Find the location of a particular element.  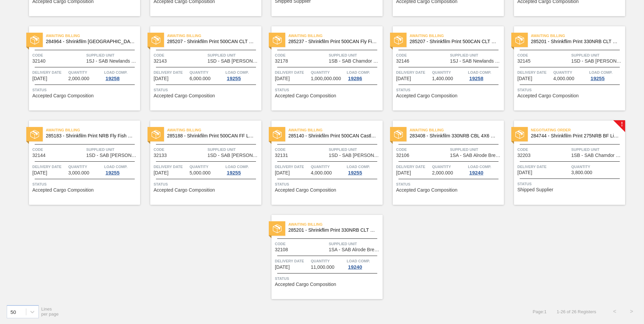

a: statusAwaiting Billing283408 - Shrinkfilm 330NRB CBL 4X6 Booster 2Code32106Supplied Unit1SA - SAB... is located at coordinates (443, 162).